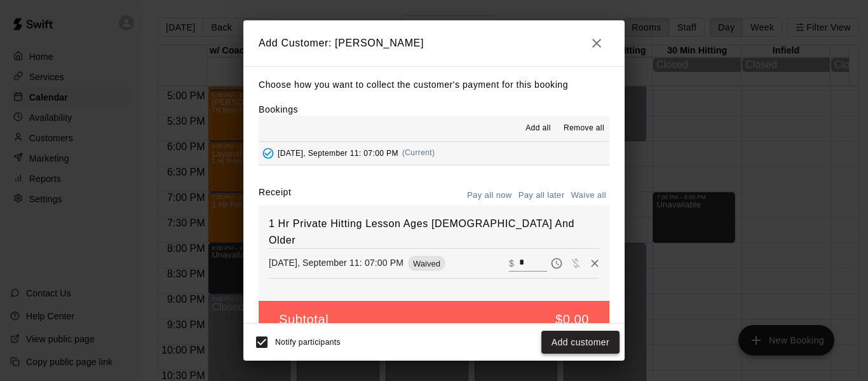 This screenshot has width=868, height=381. What do you see at coordinates (584, 128) in the screenshot?
I see `button: Remove all` at bounding box center [584, 128].